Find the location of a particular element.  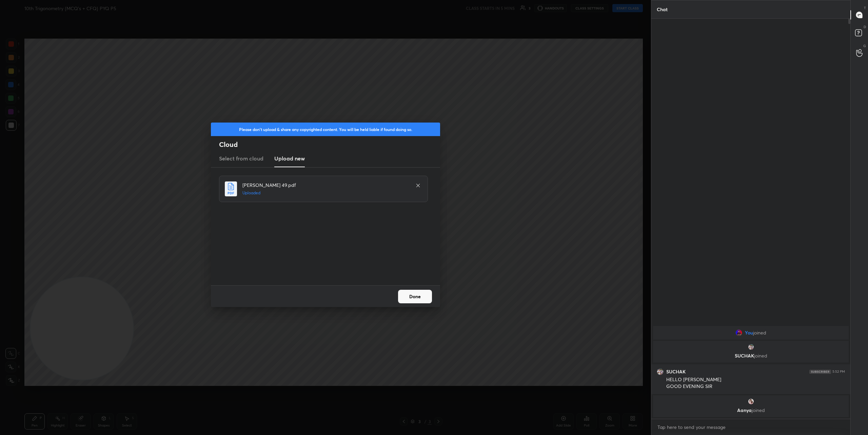

h2: Cloud is located at coordinates (329, 145).